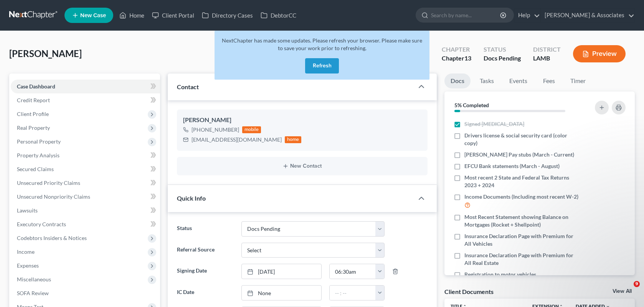  I want to click on span: SOFA Review, so click(33, 293).